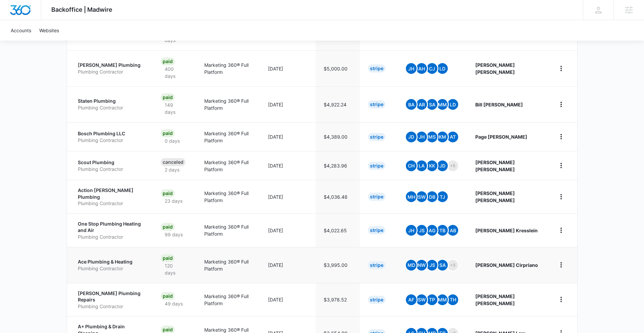 This screenshot has height=333, width=644. Describe the element at coordinates (21, 30) in the screenshot. I see `a: Accounts` at that location.